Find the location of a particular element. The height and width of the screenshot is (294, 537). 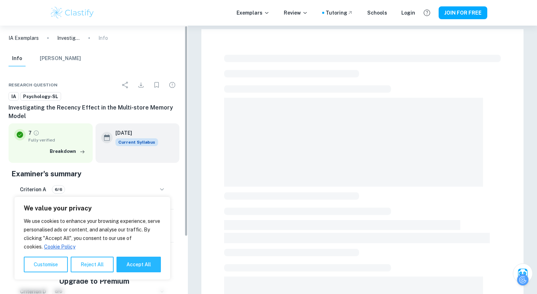

div: Bookmark is located at coordinates (157, 85).